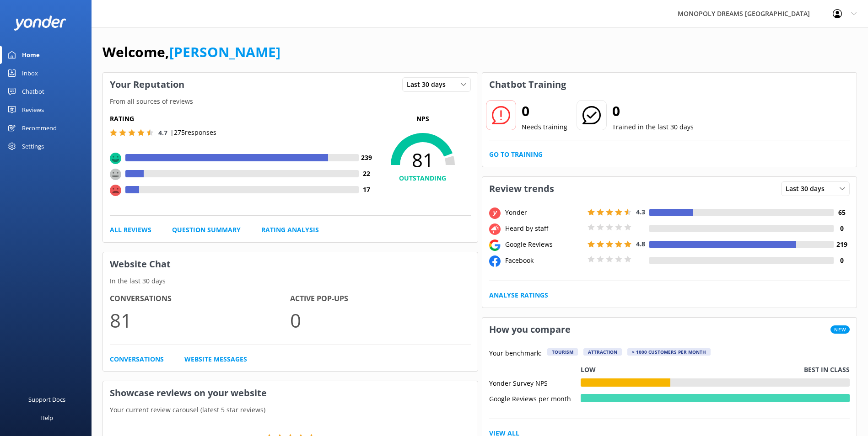  I want to click on a: All Reviews, so click(130, 230).